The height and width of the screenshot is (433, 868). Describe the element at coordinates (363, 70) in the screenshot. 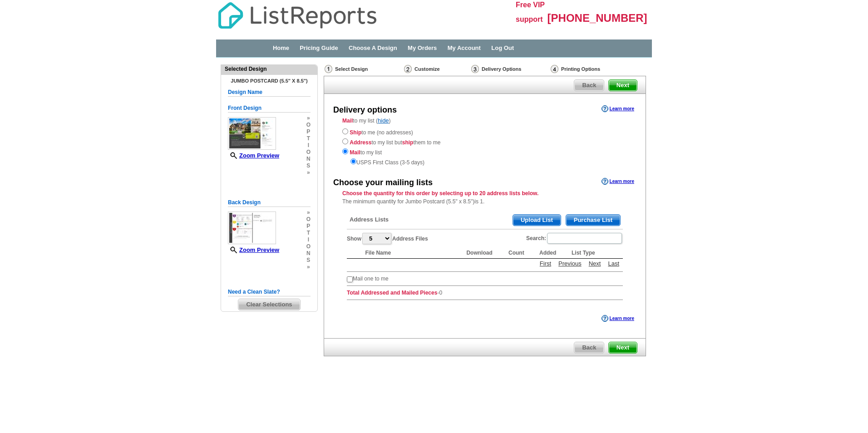

I see `div: Select Design` at that location.